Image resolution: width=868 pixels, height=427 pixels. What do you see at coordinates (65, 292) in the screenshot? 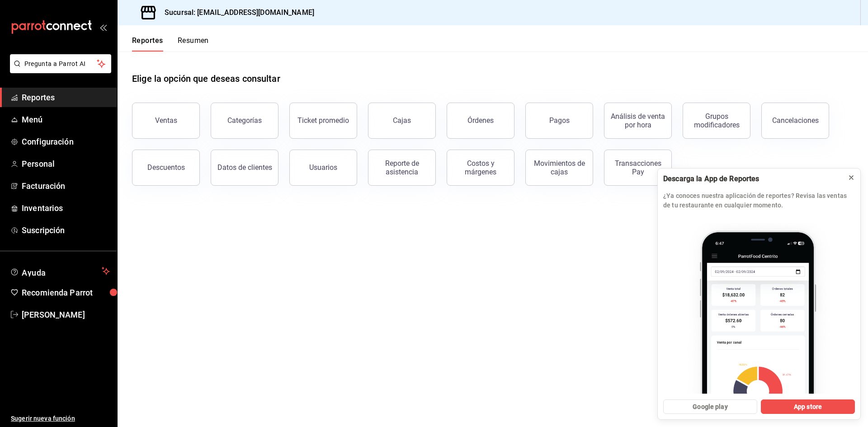
I see `span: Recomienda Parrot` at bounding box center [65, 292].